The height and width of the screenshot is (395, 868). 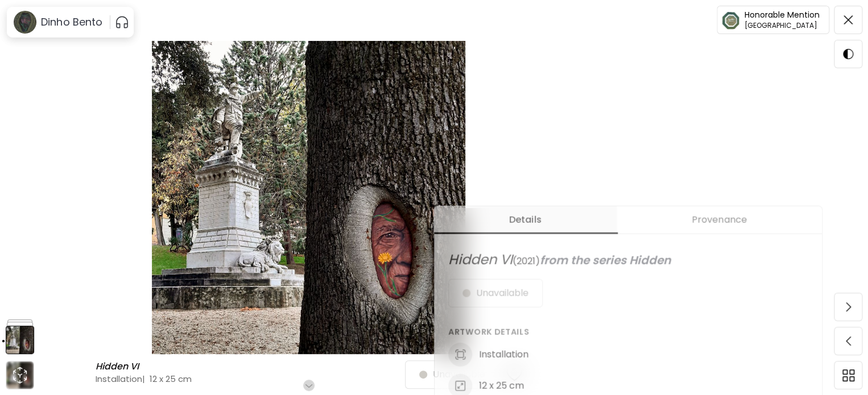 I want to click on img: place_HONORABLE_MENTION, so click(x=730, y=21).